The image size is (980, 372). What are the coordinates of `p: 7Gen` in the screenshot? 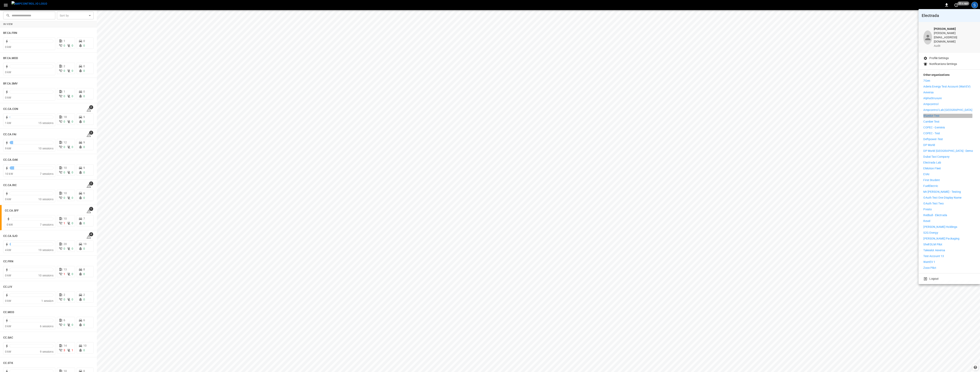 It's located at (927, 81).